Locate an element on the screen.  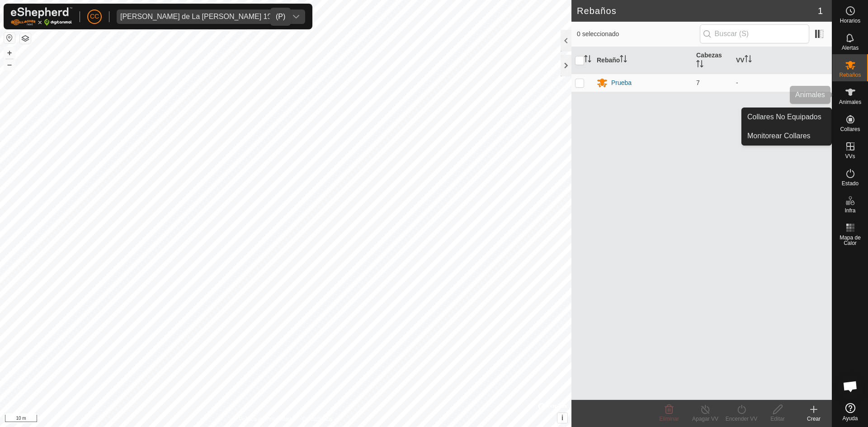
div: dropdown trigger is located at coordinates (296, 17).